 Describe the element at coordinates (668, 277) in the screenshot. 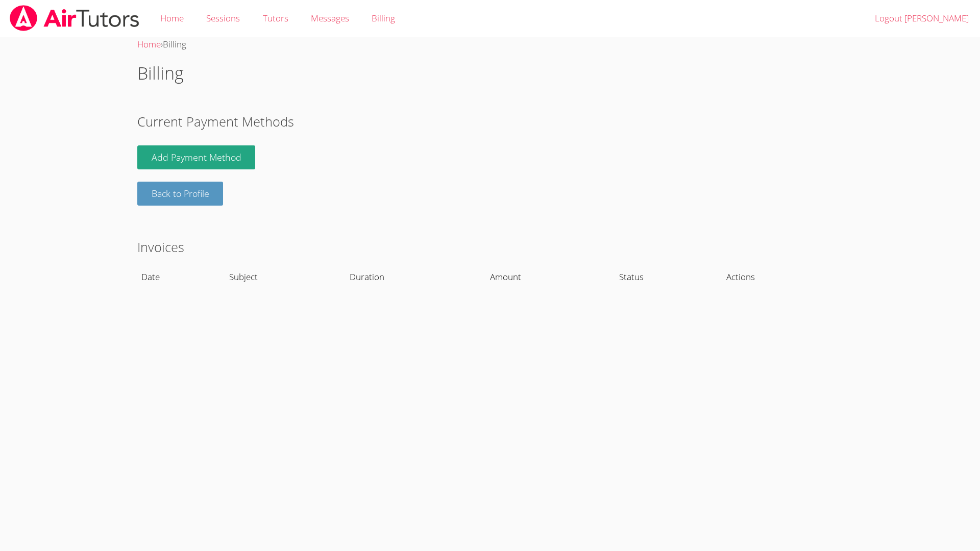

I see `th: Status` at that location.